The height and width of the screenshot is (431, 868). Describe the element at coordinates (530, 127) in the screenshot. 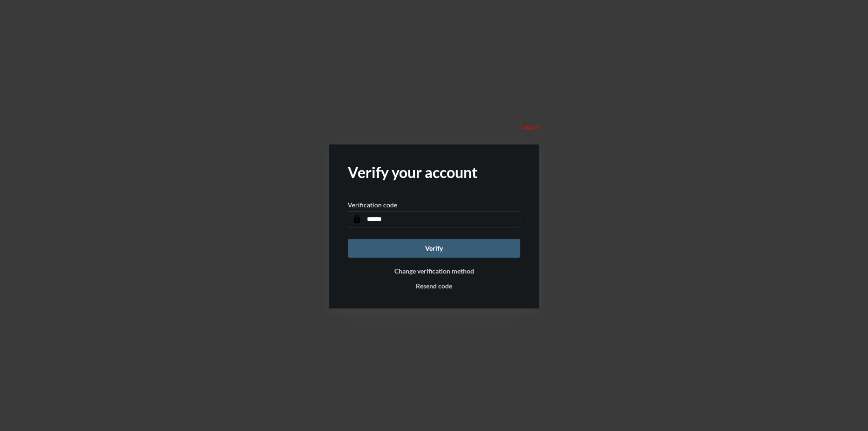

I see `p: Logout` at that location.